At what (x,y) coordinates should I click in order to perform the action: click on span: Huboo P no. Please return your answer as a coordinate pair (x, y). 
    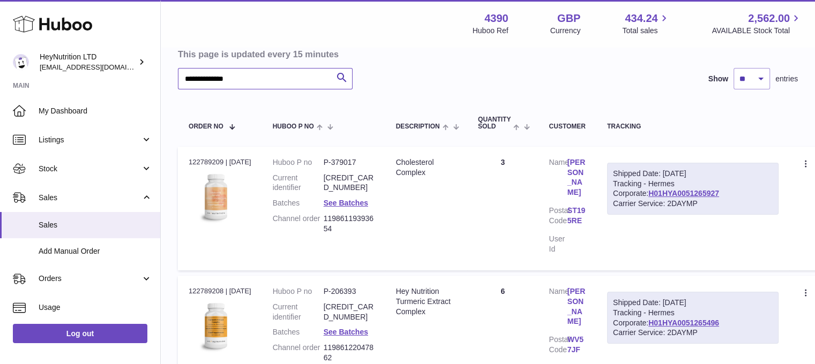
    Looking at the image, I should click on (293, 126).